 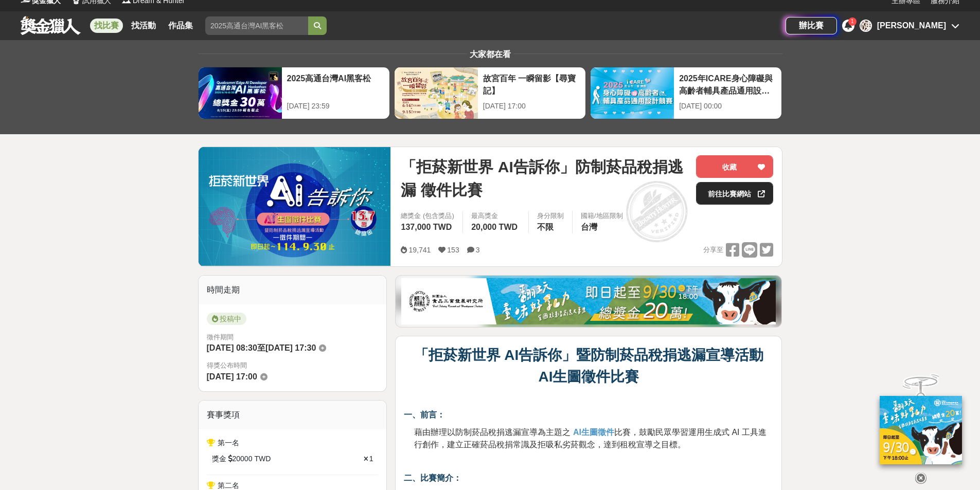 What do you see at coordinates (426, 227) in the screenshot?
I see `span: 137,000 TWD` at bounding box center [426, 227].